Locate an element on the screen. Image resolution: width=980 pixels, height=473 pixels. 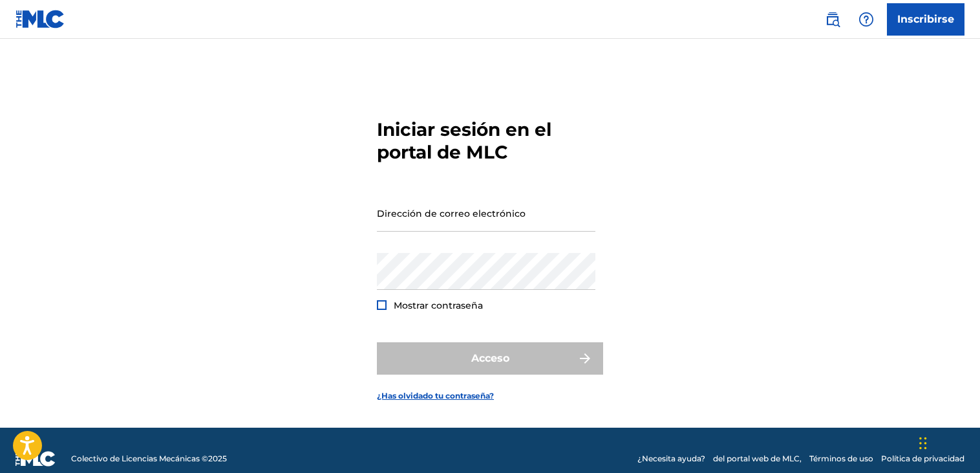
a: Inscribirse is located at coordinates (926, 19).